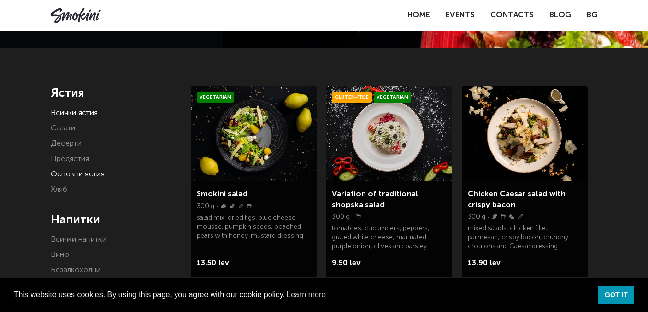 The width and height of the screenshot is (648, 312). I want to click on p: salad mix, dried figs, blue cheese mousse, pumpkin seeds, poached pears with honey-mustard dressing, so click(254, 229).